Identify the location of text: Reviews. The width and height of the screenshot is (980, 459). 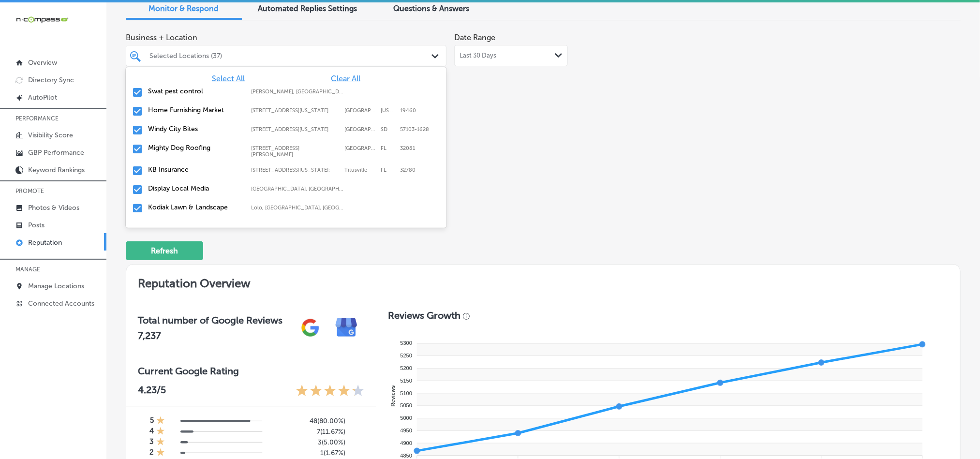
(393, 396).